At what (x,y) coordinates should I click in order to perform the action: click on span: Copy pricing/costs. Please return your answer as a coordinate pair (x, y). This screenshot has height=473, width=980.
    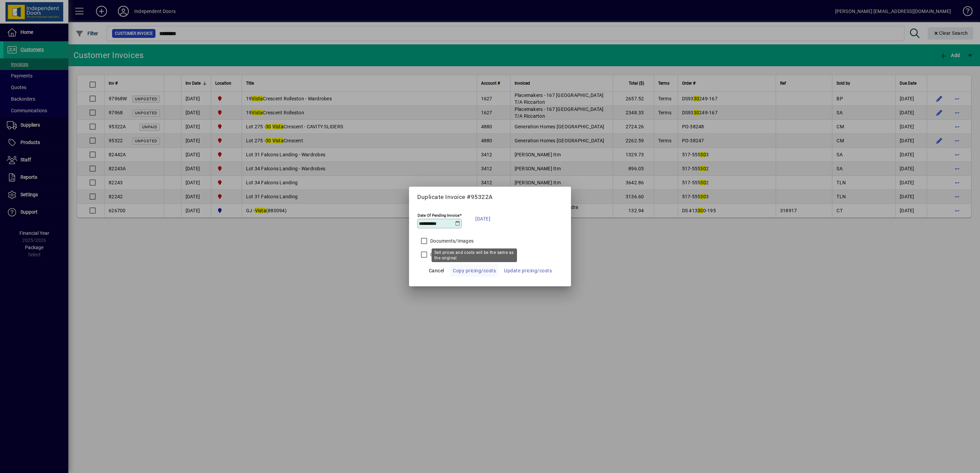
    Looking at the image, I should click on (474, 271).